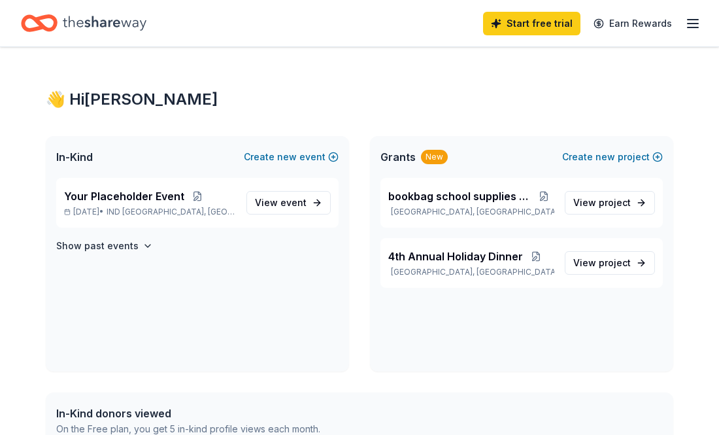 The image size is (719, 435). Describe the element at coordinates (84, 23) in the screenshot. I see `a: Home` at that location.